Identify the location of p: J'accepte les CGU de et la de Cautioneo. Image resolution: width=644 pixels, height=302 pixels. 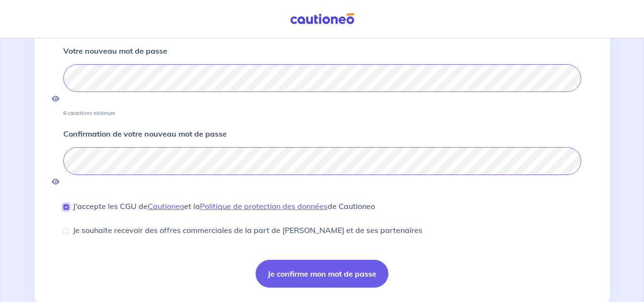
(224, 206).